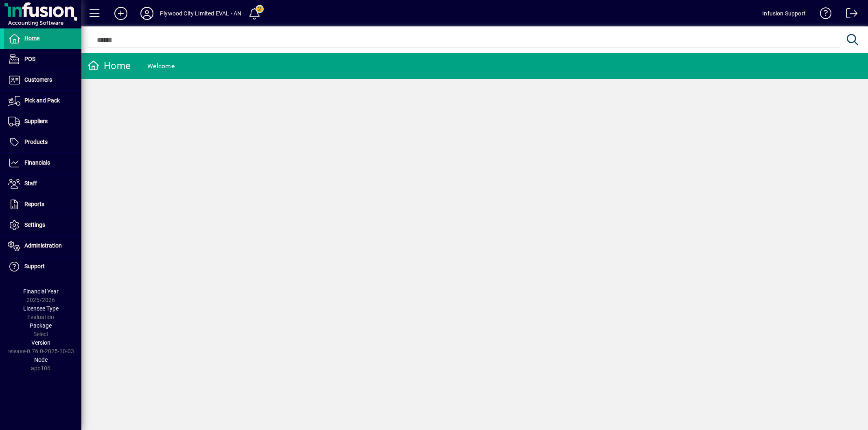 Image resolution: width=868 pixels, height=430 pixels. What do you see at coordinates (784, 13) in the screenshot?
I see `div: Infusion Support` at bounding box center [784, 13].